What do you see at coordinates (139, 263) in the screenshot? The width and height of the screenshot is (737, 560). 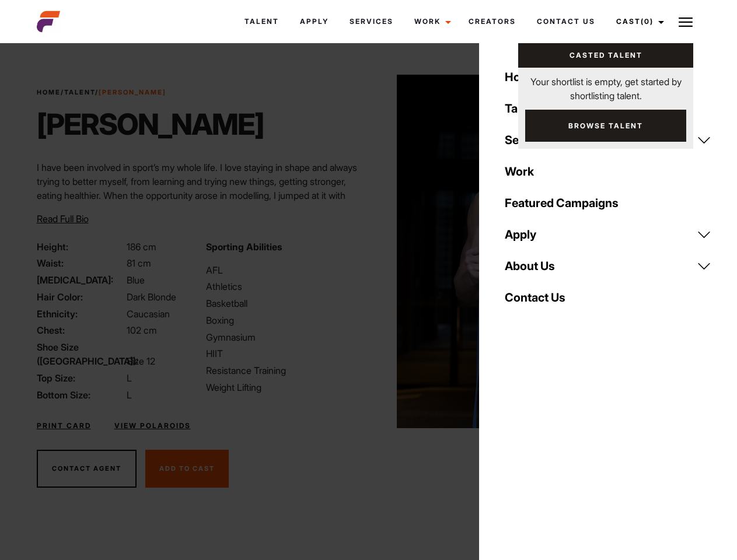 I see `span: 81 cm` at bounding box center [139, 263].